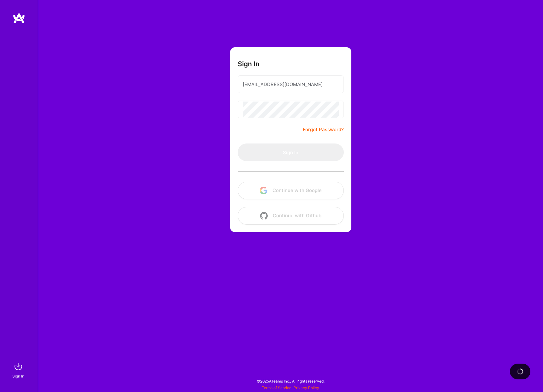 This screenshot has height=392, width=543. I want to click on h3: Sign In, so click(248, 64).